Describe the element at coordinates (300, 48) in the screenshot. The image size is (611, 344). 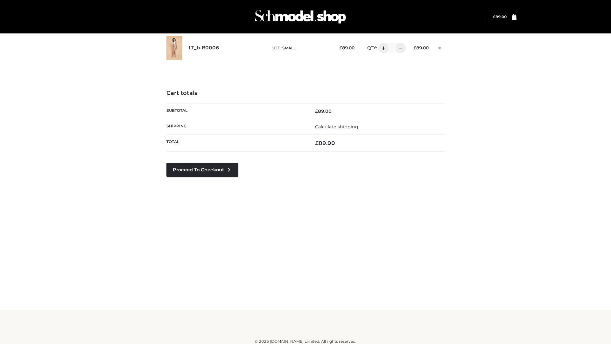
I see `p: size :` at that location.